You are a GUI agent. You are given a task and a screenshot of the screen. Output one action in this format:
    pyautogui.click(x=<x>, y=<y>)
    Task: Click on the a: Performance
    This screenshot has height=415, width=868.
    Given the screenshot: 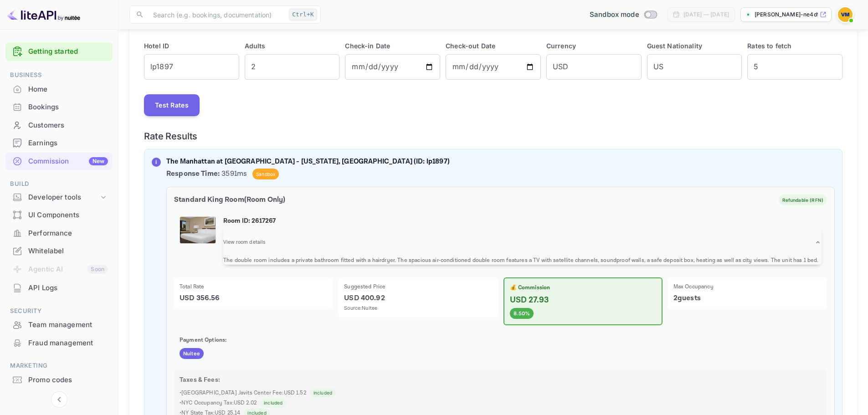 What is the action you would take?
    pyautogui.click(x=59, y=233)
    